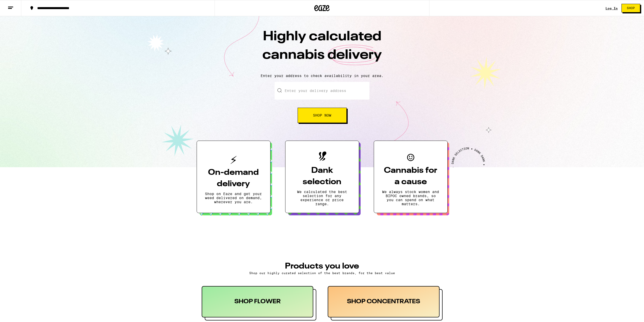 Image resolution: width=644 pixels, height=322 pixels. Describe the element at coordinates (411, 177) in the screenshot. I see `button: Cannabis for a causeWe always stock women and BIPOC owned brands, so you can spend on what matters.` at that location.